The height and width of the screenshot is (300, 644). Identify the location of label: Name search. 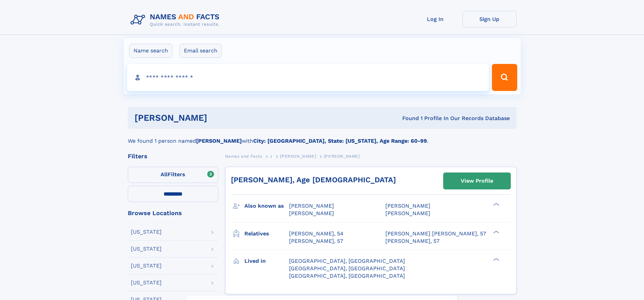
(150, 51).